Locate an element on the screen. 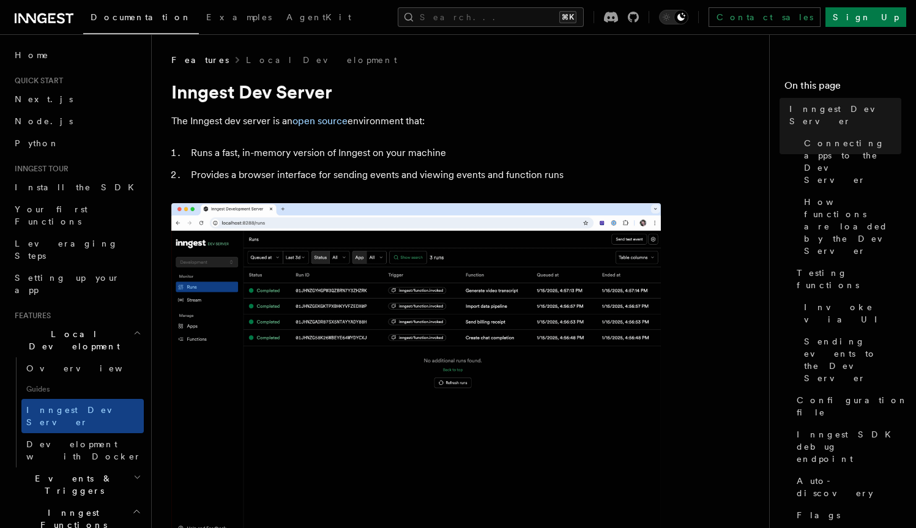 Image resolution: width=916 pixels, height=528 pixels. span: How functions are loaded by the Dev Server is located at coordinates (852, 226).